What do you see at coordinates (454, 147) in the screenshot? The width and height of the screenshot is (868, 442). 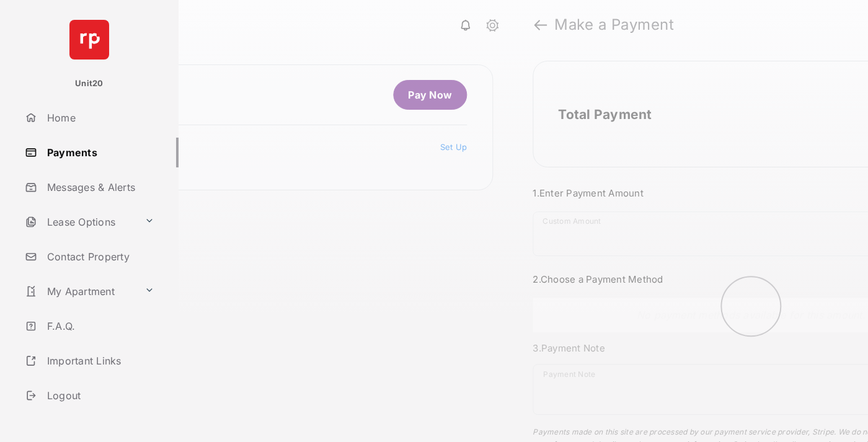 I see `a: Set Up` at bounding box center [454, 147].